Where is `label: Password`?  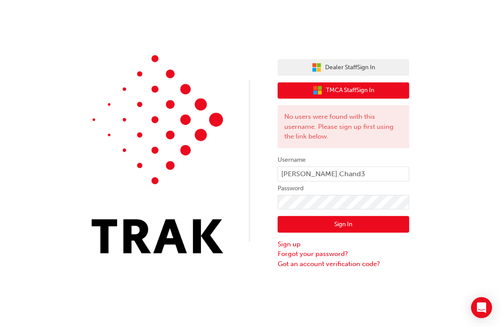 label: Password is located at coordinates (344, 189).